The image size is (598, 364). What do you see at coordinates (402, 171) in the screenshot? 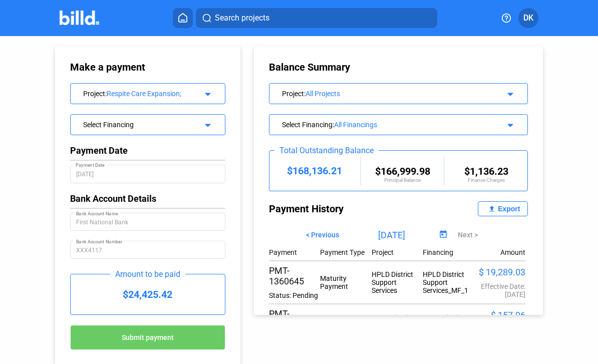
I see `div: $166,999.98` at bounding box center [402, 171].